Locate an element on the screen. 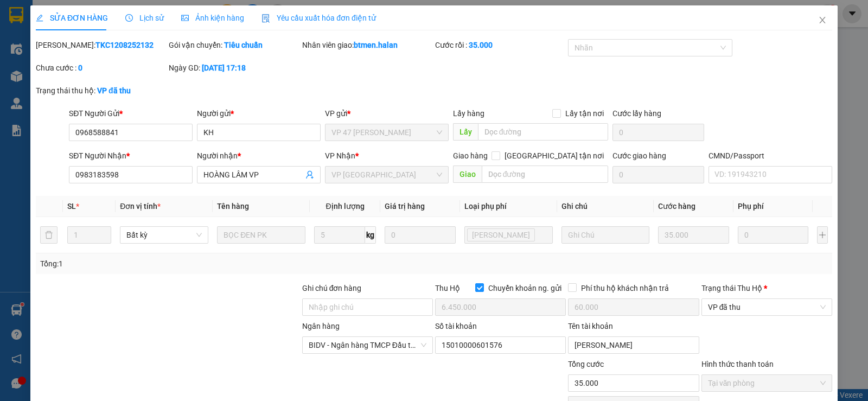 This screenshot has width=868, height=401. span: Đơn vị tính is located at coordinates (140, 206).